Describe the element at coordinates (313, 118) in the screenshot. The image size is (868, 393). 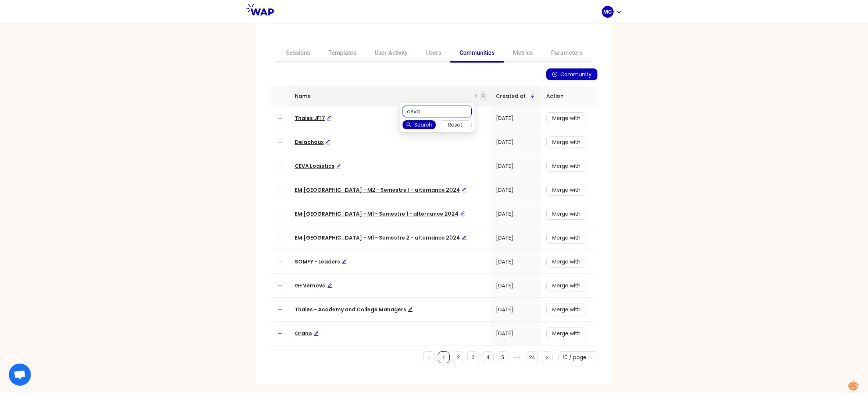
I see `span: Thales JF17` at that location.